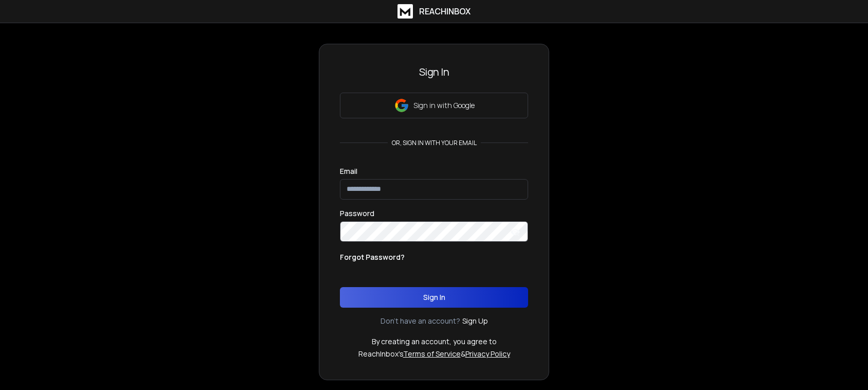 The height and width of the screenshot is (390, 868). I want to click on label: Email, so click(349, 171).